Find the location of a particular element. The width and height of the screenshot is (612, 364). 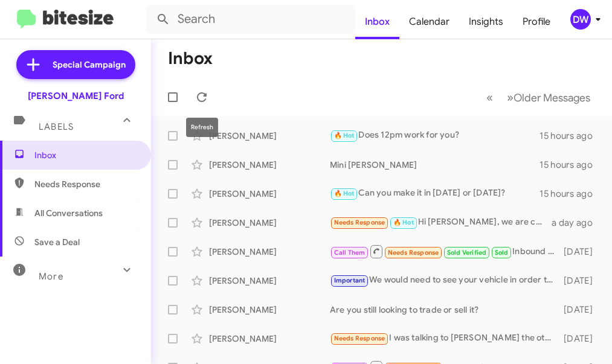

button: DW is located at coordinates (579, 19).